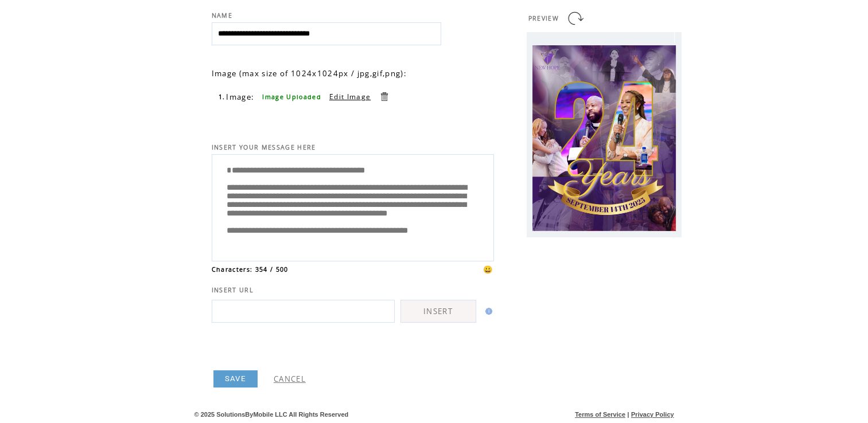 This screenshot has width=868, height=423. I want to click on span: NAME, so click(222, 15).